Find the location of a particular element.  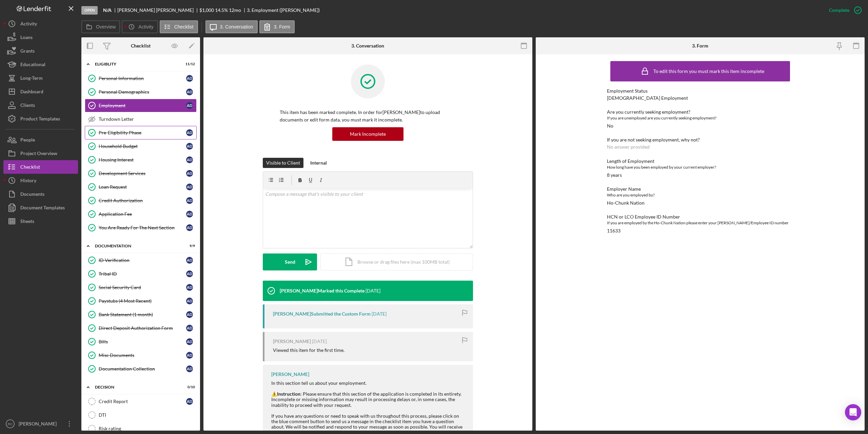

label: Checklist is located at coordinates (184, 27).